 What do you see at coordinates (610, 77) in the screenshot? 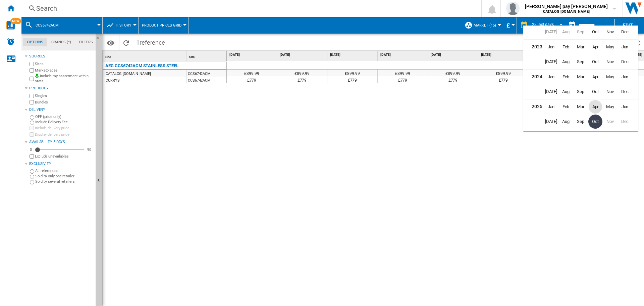
I see `td: May 2024` at bounding box center [610, 77].